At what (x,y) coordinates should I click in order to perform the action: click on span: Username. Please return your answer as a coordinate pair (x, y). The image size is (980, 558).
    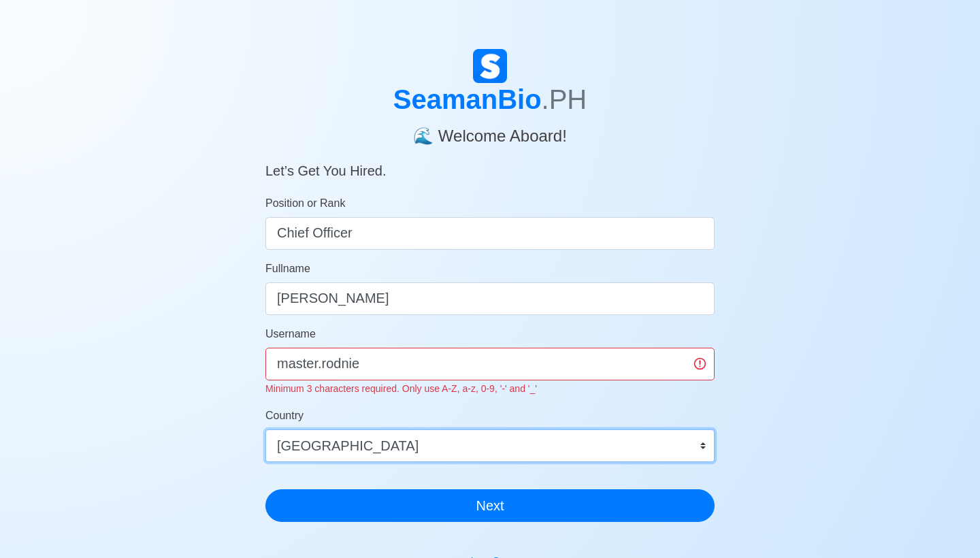
    Looking at the image, I should click on (290, 333).